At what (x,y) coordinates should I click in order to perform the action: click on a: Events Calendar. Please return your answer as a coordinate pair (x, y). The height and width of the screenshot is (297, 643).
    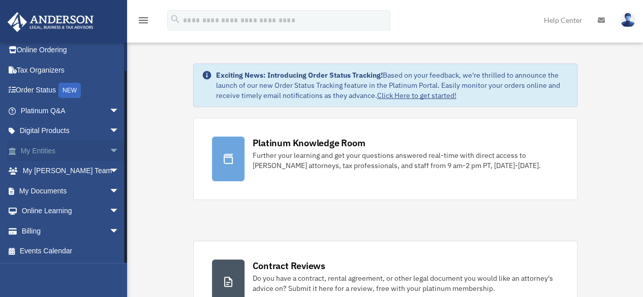
    Looking at the image, I should click on (71, 252).